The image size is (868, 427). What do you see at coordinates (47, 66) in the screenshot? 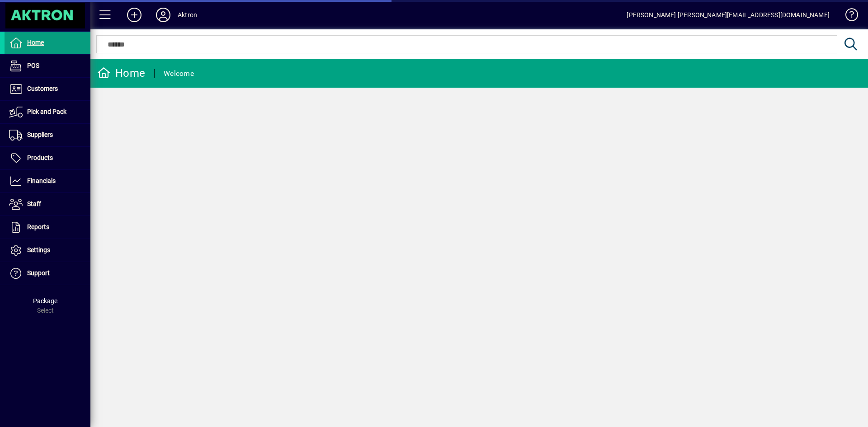
I see `a: POS` at bounding box center [47, 66].